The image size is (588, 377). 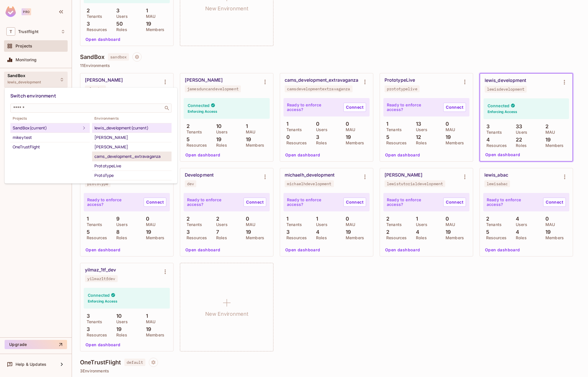 I want to click on div: cams_development_extravaganza, so click(x=132, y=157).